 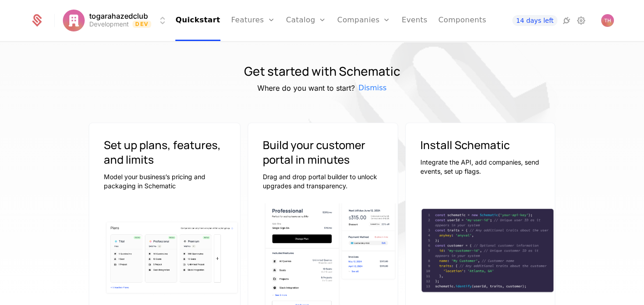 I want to click on img: Schematic integration code, so click(x=488, y=250).